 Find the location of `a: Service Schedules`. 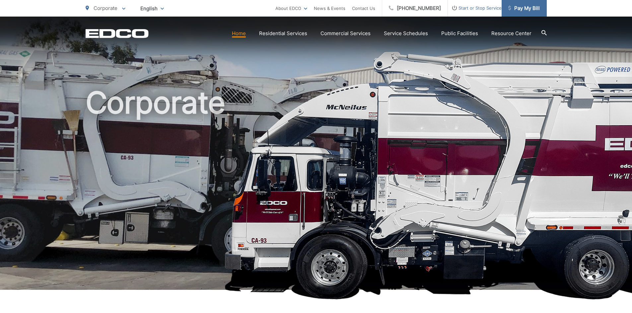

a: Service Schedules is located at coordinates (406, 33).